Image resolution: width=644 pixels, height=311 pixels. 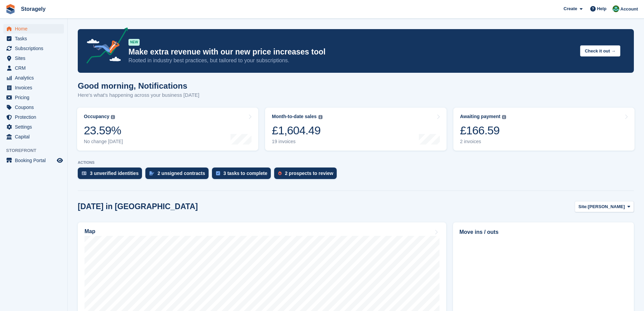 What do you see at coordinates (90, 232) in the screenshot?
I see `h2: Map` at bounding box center [90, 232].